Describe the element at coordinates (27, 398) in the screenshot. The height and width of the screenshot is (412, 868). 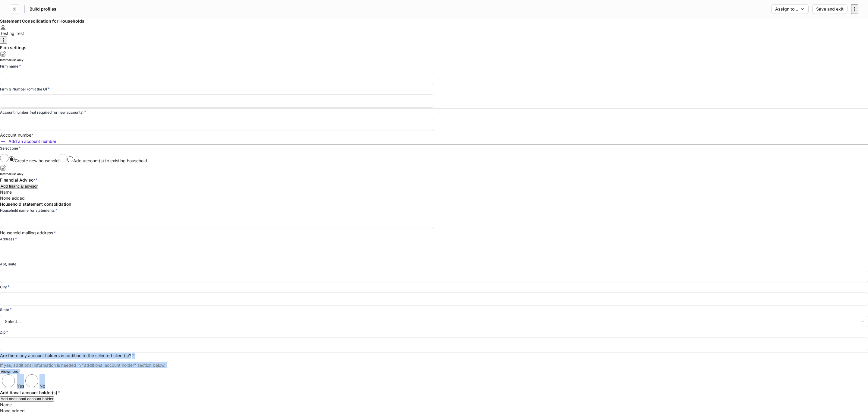
I see `div: Add additional account holder` at that location.